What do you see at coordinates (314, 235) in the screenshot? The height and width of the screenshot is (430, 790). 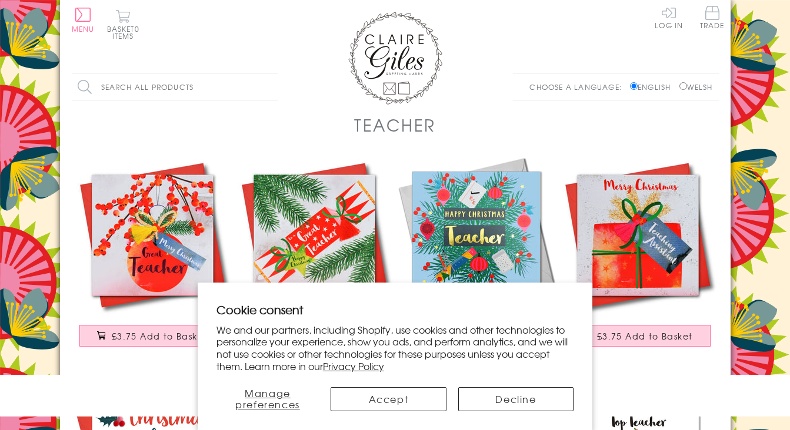 I see `img: Christmas Card, Cracker, To a Great Teacher, Happy Christmas, Tassel Embellished` at bounding box center [314, 235].